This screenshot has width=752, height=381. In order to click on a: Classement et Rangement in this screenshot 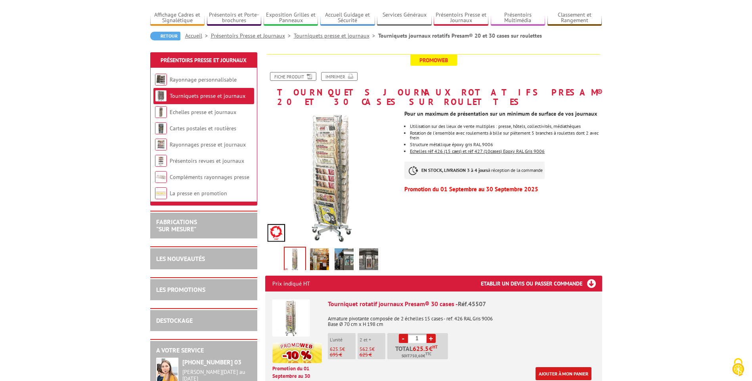, I will do `click(575, 18)`.